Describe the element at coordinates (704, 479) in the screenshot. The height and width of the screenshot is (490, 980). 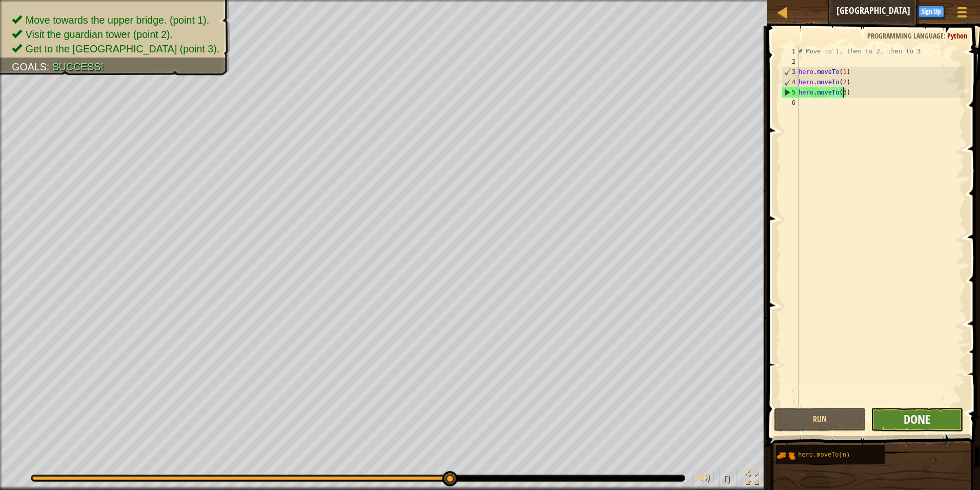
I see `button: Adjust volume` at that location.